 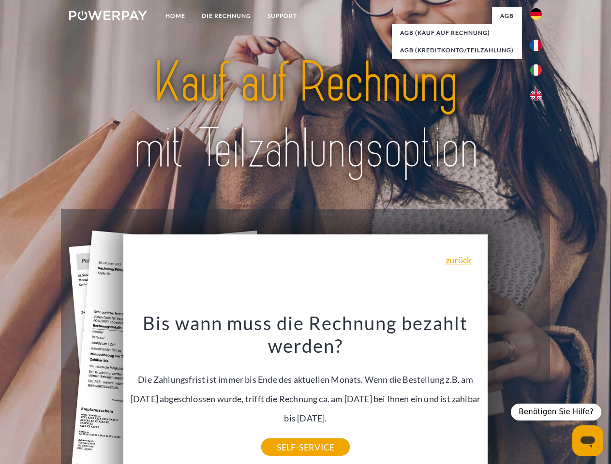 I want to click on img: it, so click(x=536, y=70).